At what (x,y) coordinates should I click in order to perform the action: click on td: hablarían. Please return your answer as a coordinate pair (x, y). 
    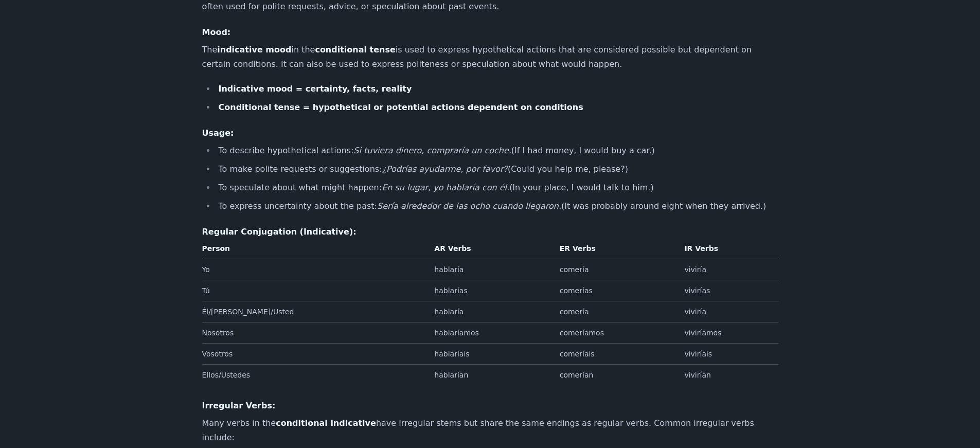
    Looking at the image, I should click on (492, 375).